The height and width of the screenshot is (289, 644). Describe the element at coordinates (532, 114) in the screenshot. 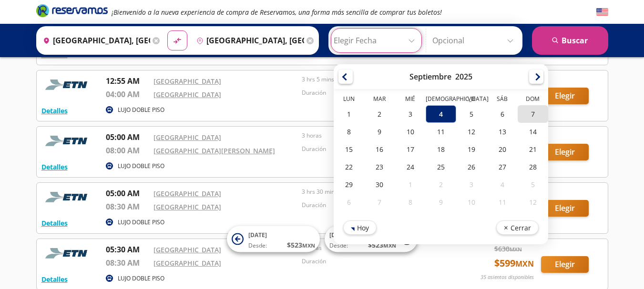

I see `div: 07-Sep-25` at that location.